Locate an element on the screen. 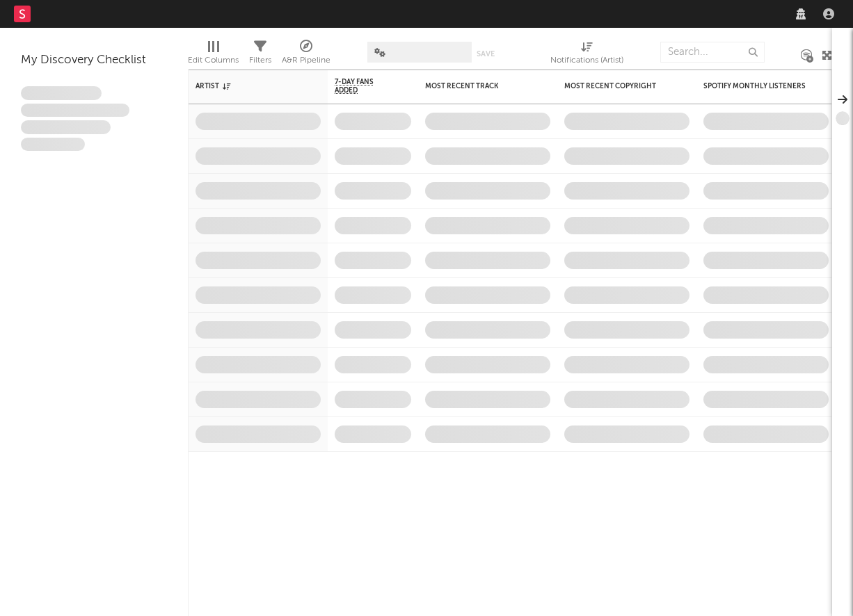 The height and width of the screenshot is (616, 853). span: 7-Day Fans Added is located at coordinates (362, 87).